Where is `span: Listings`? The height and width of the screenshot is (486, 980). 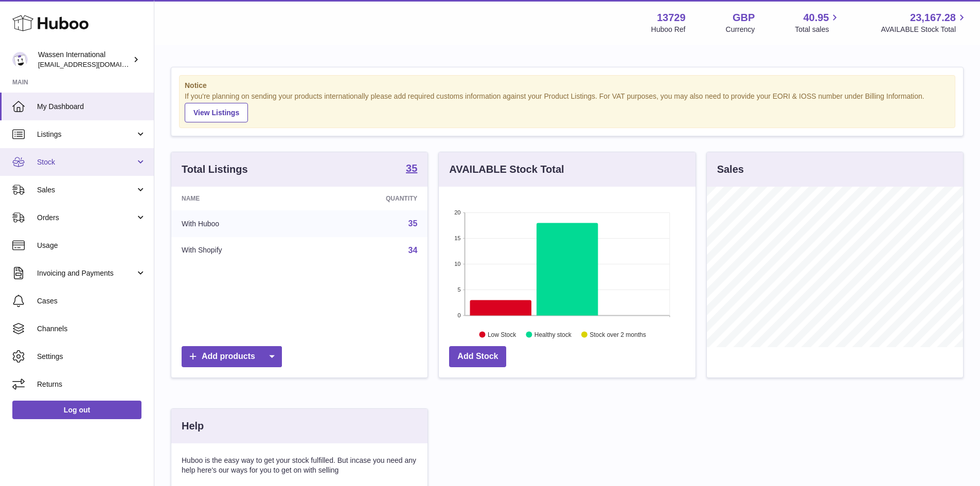 span: Listings is located at coordinates (86, 135).